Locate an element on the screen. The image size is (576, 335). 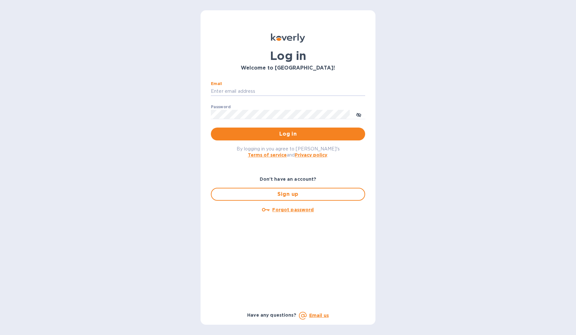
button: Sign up is located at coordinates (288, 194).